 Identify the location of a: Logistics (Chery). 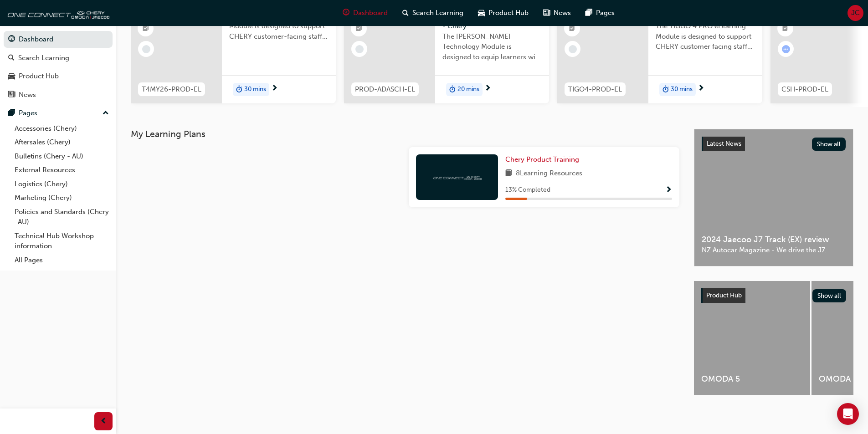
(62, 184).